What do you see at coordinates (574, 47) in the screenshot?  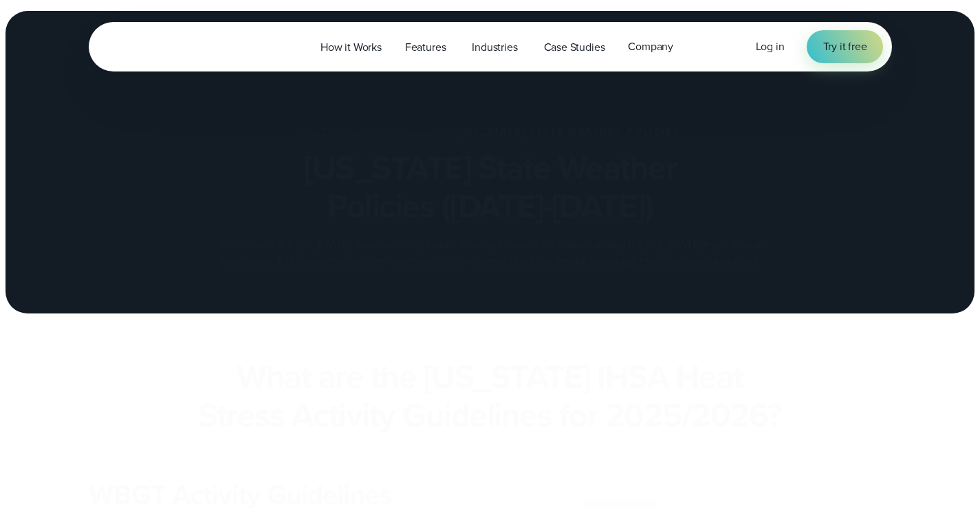 I see `span: Case Studies` at bounding box center [574, 47].